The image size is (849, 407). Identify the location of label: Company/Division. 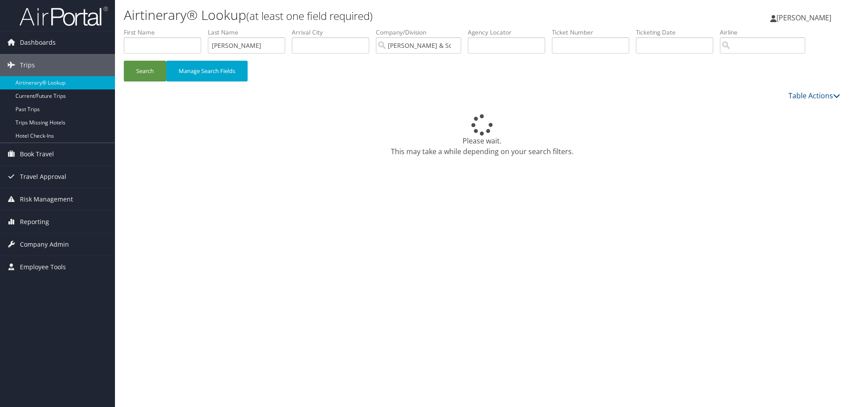
(422, 32).